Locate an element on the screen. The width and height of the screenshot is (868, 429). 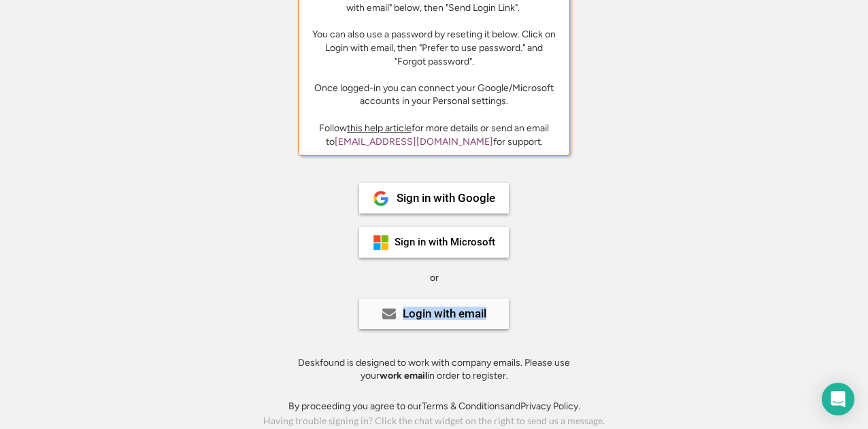
div: or is located at coordinates (434, 278).